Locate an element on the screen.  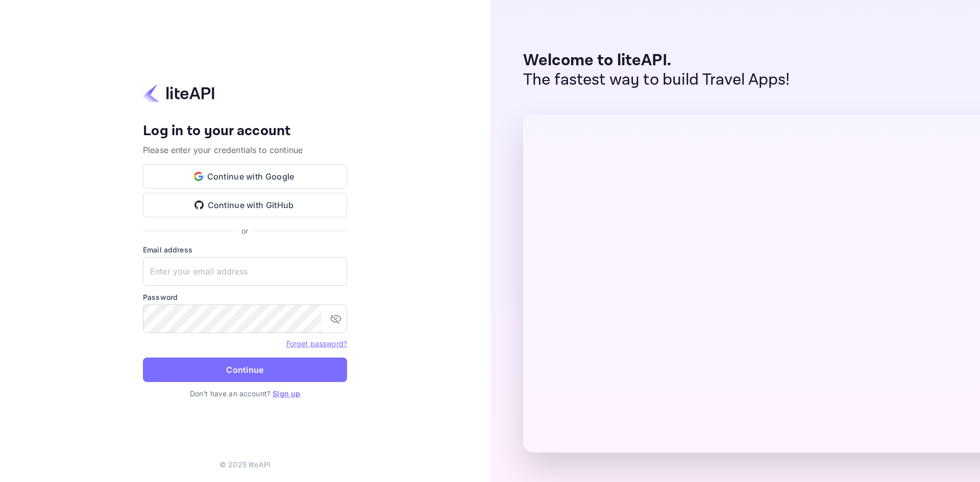
label: Password is located at coordinates (245, 297).